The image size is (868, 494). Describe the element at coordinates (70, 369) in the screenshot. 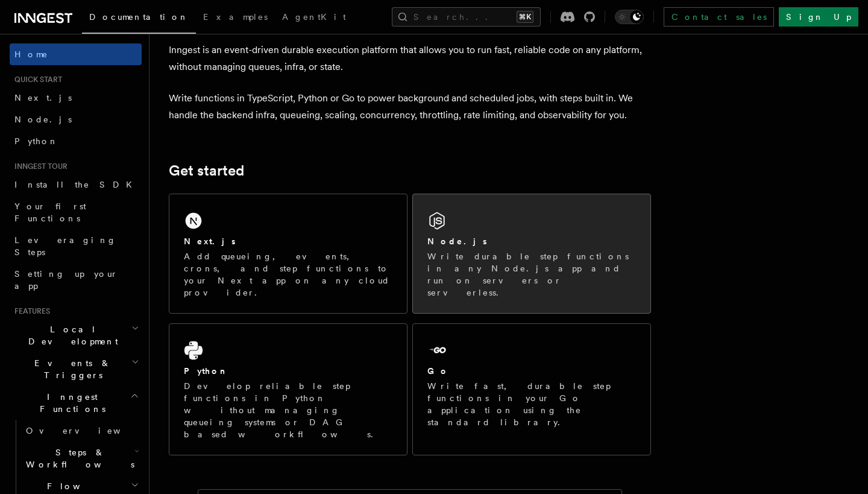

I see `span: Events & Triggers` at that location.